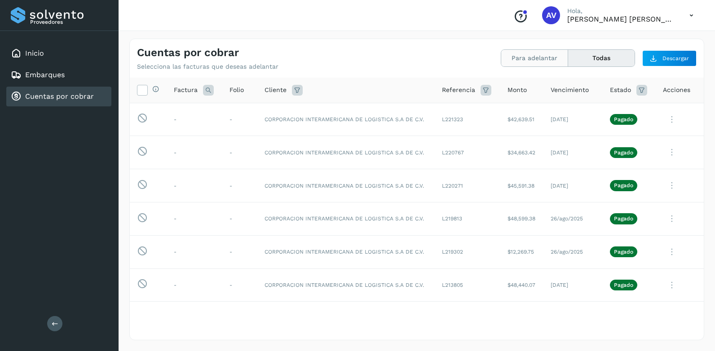  Describe the element at coordinates (467, 318) in the screenshot. I see `td: L210982` at that location.